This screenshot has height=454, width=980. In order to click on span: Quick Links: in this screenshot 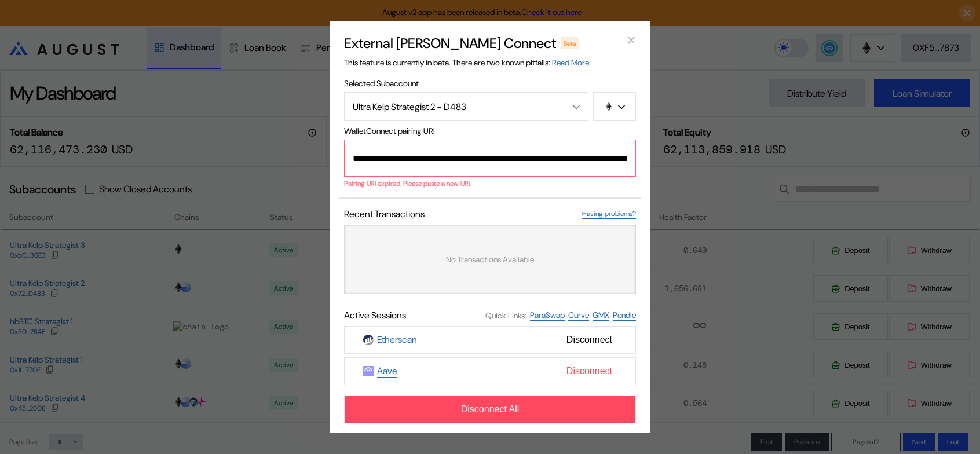, I will do `click(505, 315)`.